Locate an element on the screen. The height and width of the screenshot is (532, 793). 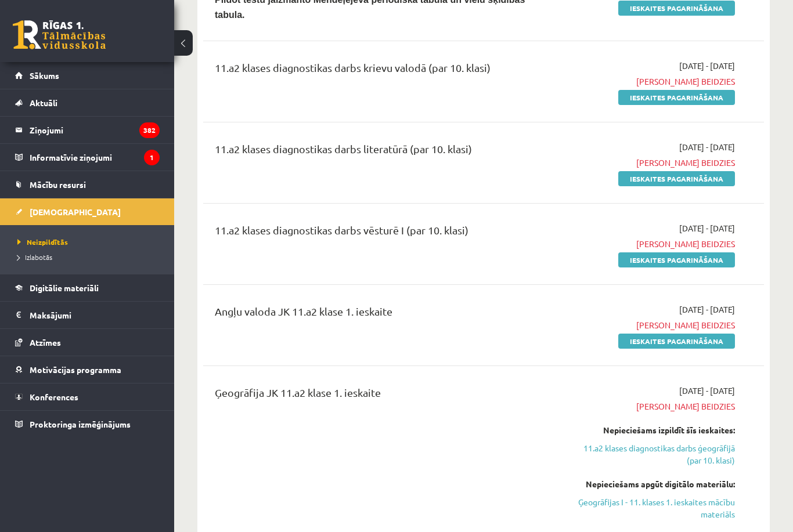
a: Proktoringa izmēģinājums is located at coordinates (87, 425).